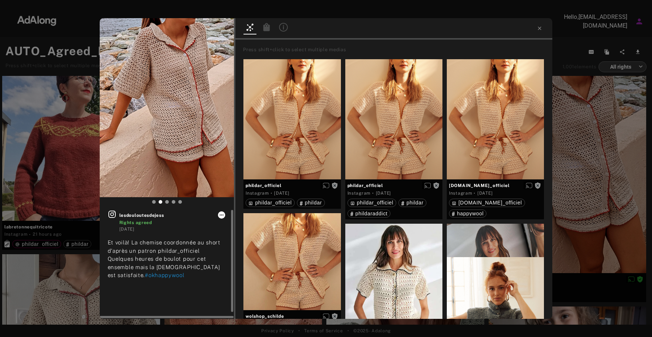 Image resolution: width=652 pixels, height=337 pixels. I want to click on span: wolshop_schilde, so click(292, 317).